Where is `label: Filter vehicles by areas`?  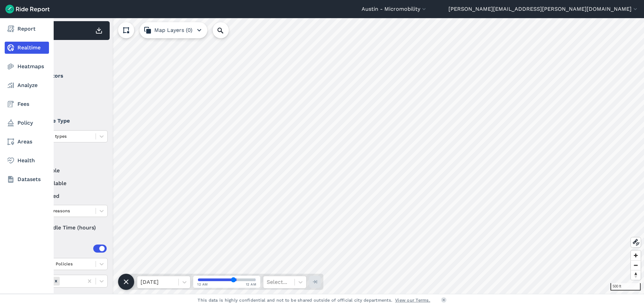
label: Filter vehicles by areas is located at coordinates (67, 296).